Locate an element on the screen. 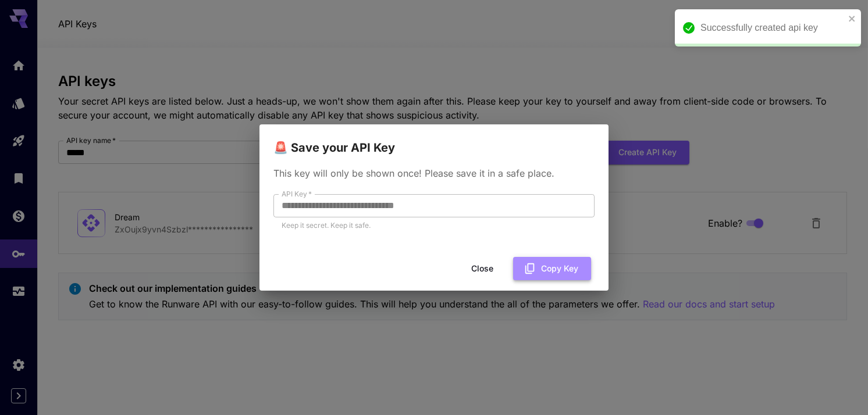 This screenshot has width=868, height=415. button: Close is located at coordinates (482, 269).